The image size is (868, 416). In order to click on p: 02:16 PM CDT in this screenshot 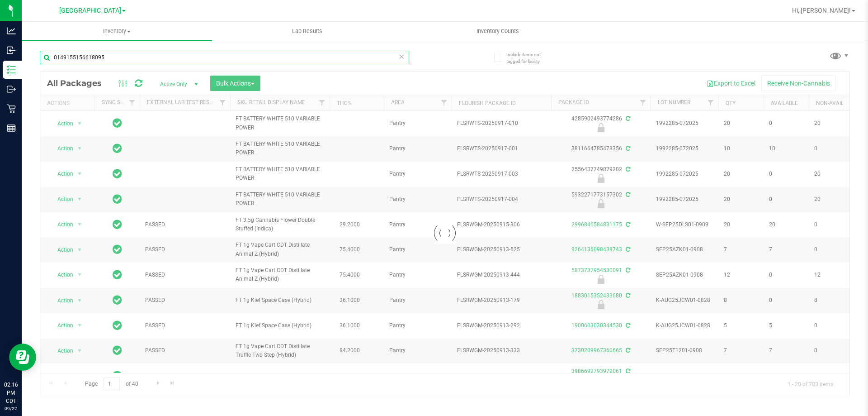, I will do `click(11, 393)`.